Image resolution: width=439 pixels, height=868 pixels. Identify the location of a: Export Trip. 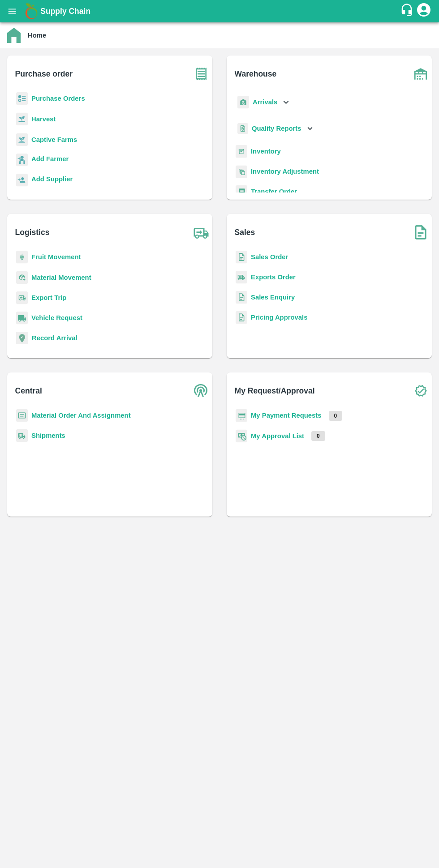
(49, 297).